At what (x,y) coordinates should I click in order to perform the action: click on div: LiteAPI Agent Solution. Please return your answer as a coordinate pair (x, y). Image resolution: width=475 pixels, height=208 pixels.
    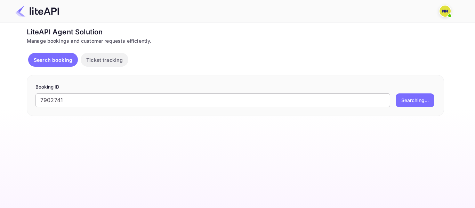
    Looking at the image, I should click on (236, 32).